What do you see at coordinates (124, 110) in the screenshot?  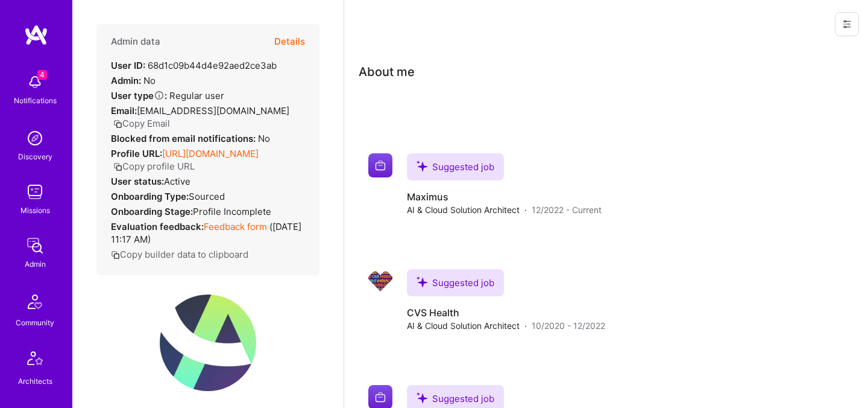 I see `strong: Email:` at bounding box center [124, 110].